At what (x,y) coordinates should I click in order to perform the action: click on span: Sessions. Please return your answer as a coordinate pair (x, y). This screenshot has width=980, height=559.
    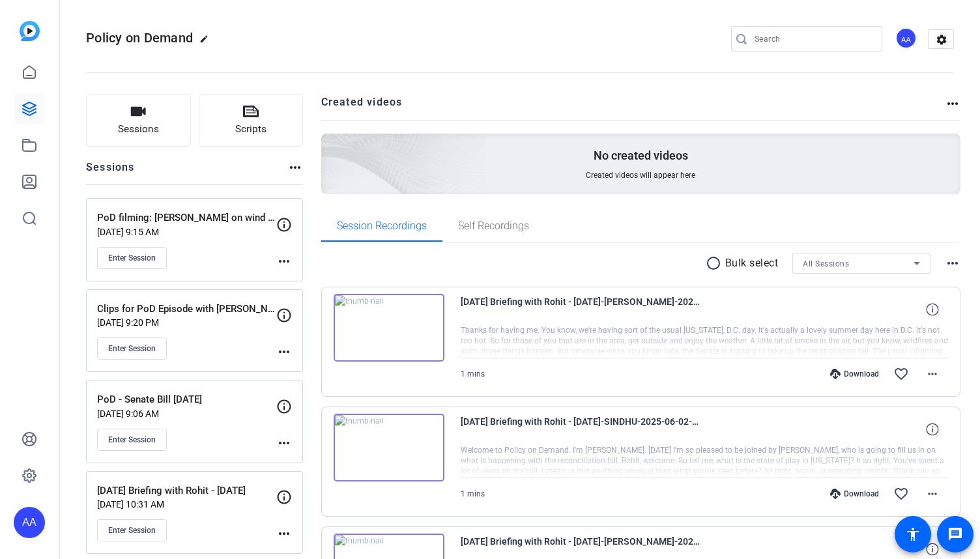
    Looking at the image, I should click on (138, 128).